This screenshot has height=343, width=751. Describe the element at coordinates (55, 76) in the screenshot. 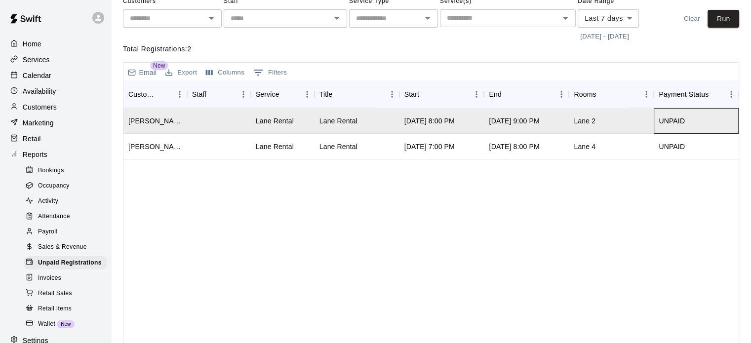

I see `div: Calendar` at that location.